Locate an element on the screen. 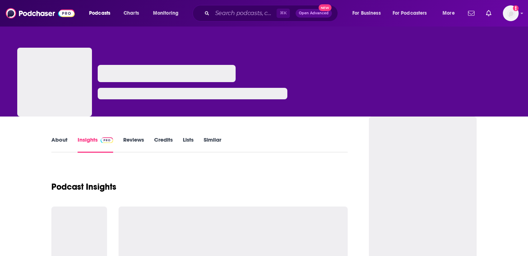  button: Show profile menu is located at coordinates (511, 13).